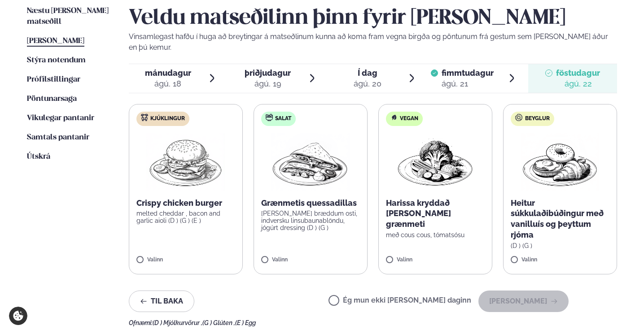  What do you see at coordinates (58, 138) in the screenshot?
I see `a: Samtals pantanir` at bounding box center [58, 138].